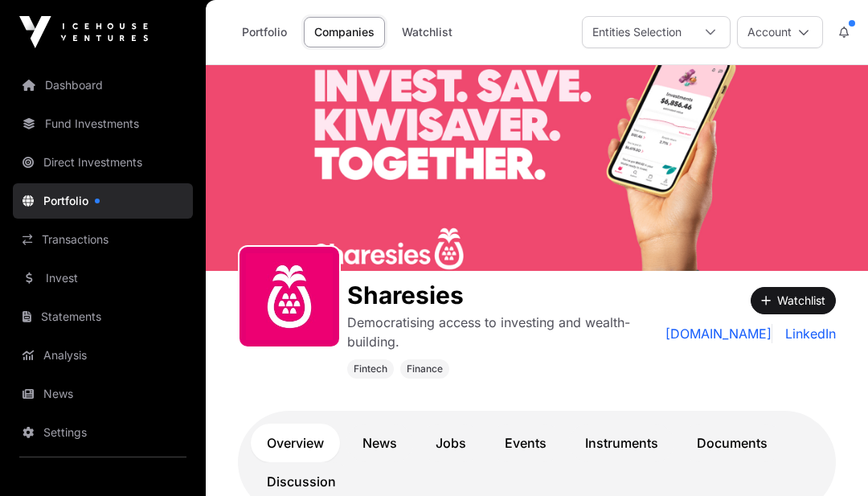  Describe the element at coordinates (732, 442) in the screenshot. I see `a: Documents` at that location.